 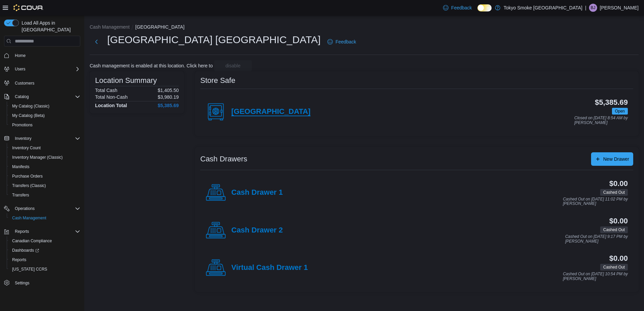 What do you see at coordinates (45, 241) in the screenshot?
I see `button: Canadian Compliance` at bounding box center [45, 241].